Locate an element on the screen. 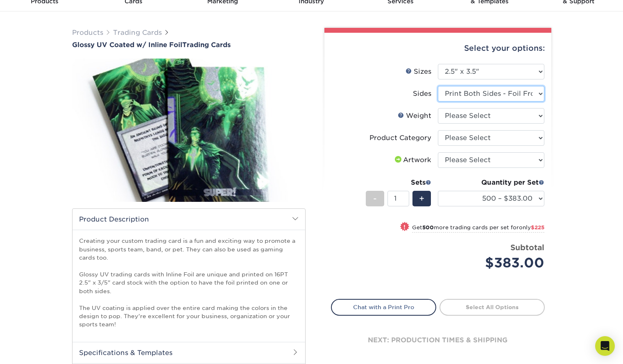 Image resolution: width=623 pixels, height=364 pixels. div: Select your options: is located at coordinates (438, 48).